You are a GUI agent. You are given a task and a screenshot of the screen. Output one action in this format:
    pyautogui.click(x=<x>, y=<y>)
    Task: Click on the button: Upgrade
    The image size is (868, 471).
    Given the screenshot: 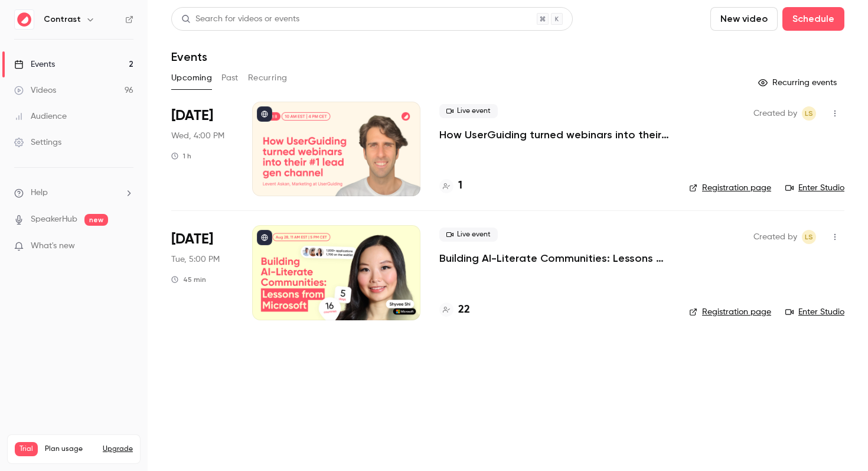 What is the action you would take?
    pyautogui.click(x=118, y=449)
    